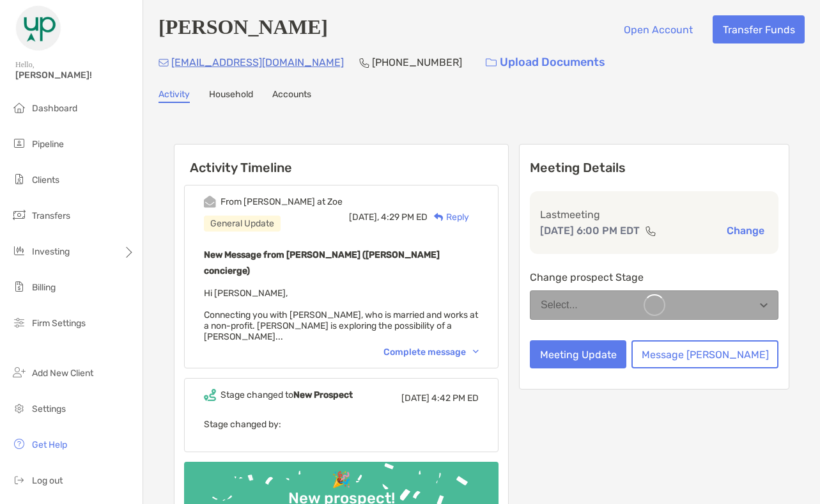  What do you see at coordinates (654, 168) in the screenshot?
I see `p: Meeting Details` at bounding box center [654, 168].